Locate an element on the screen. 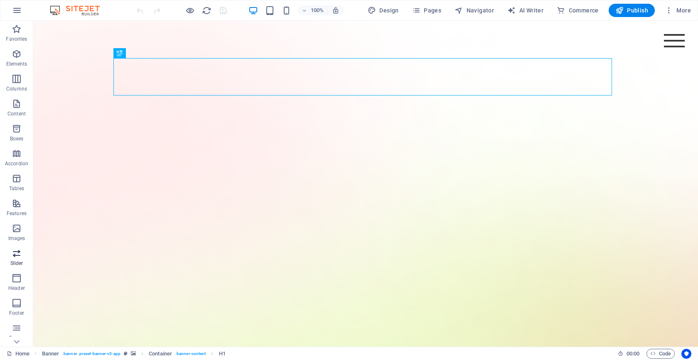 The image size is (698, 360). h6: 100% is located at coordinates (317, 10).